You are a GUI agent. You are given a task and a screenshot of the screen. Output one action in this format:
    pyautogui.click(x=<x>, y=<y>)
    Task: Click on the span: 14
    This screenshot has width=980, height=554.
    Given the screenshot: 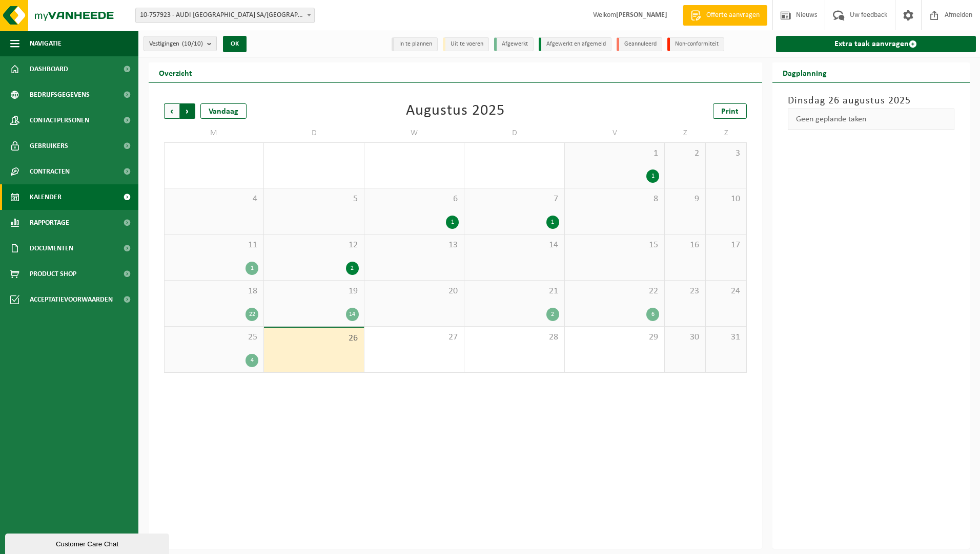 What is the action you would take?
    pyautogui.click(x=514, y=246)
    